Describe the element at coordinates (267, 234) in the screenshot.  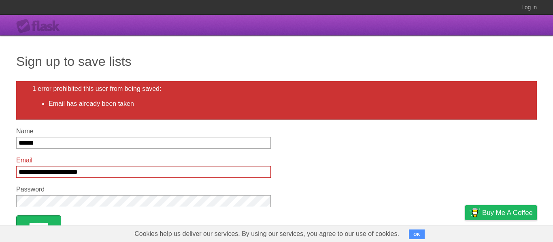
I see `span: Cookies help us deliver our services. By using our services, you agree to our use of cookies.` at that location.